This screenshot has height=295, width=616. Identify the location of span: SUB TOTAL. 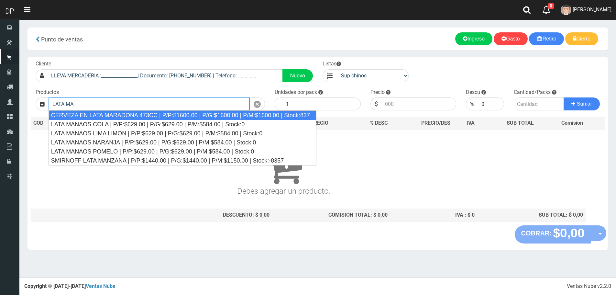
(520, 123).